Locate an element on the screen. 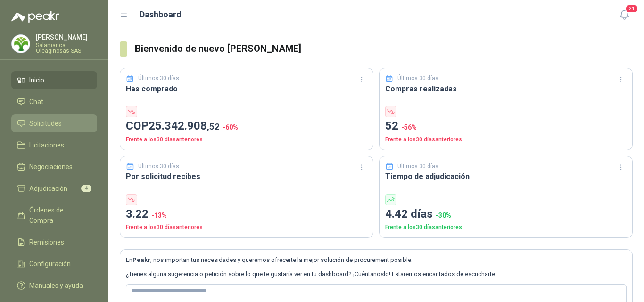 This screenshot has height=302, width=644. span: ,52 is located at coordinates (213, 126).